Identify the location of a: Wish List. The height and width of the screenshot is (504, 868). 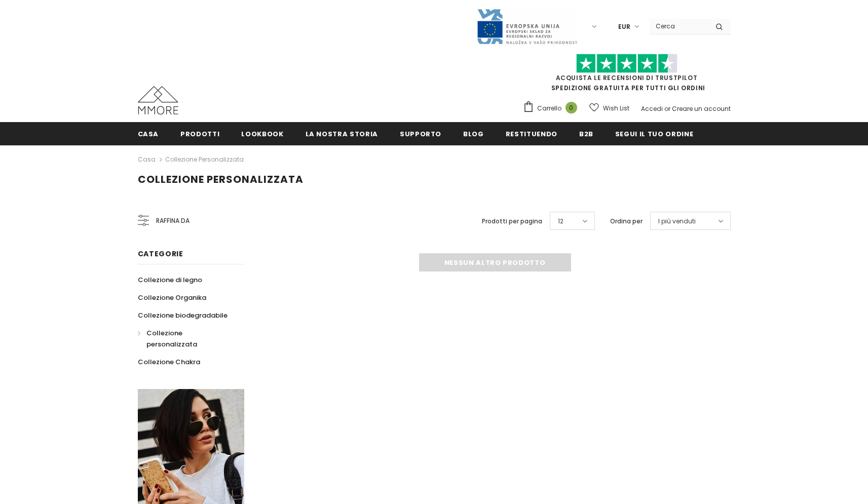
(609, 108).